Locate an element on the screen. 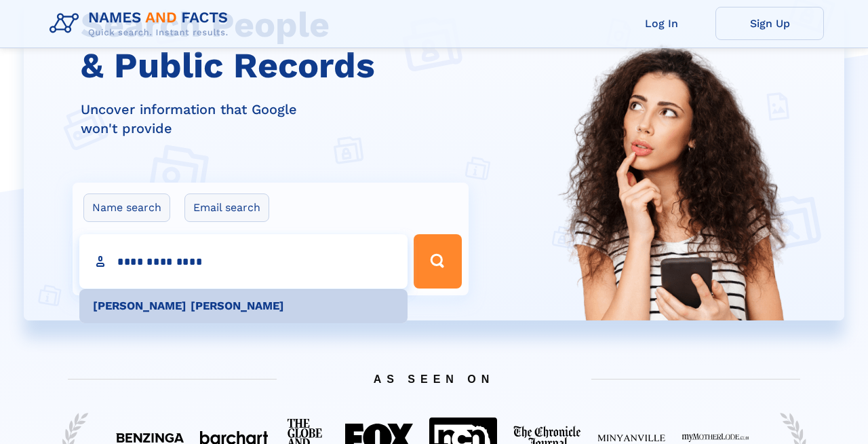 This screenshot has width=868, height=444. span: AS SEEN ON is located at coordinates (434, 379).